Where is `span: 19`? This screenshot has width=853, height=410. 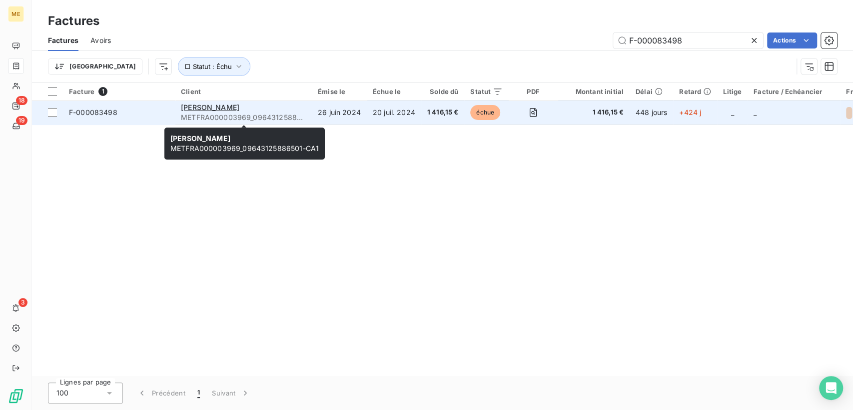 span: 19 is located at coordinates (21, 120).